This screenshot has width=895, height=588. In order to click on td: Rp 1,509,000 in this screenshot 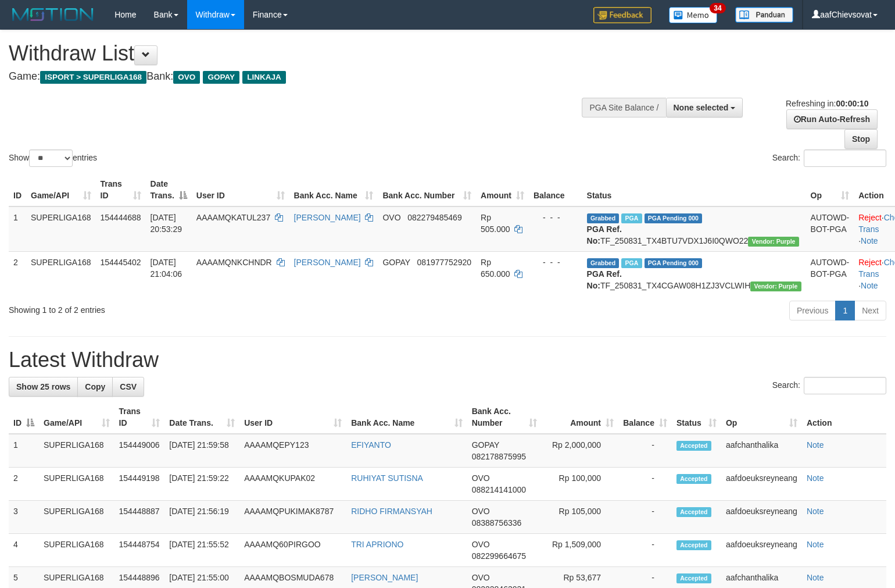, I will do `click(580, 550)`.